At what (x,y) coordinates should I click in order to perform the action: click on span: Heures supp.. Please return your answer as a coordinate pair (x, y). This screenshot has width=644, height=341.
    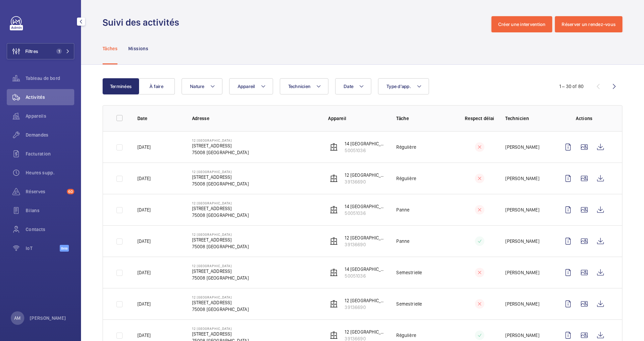
    Looking at the image, I should click on (50, 172).